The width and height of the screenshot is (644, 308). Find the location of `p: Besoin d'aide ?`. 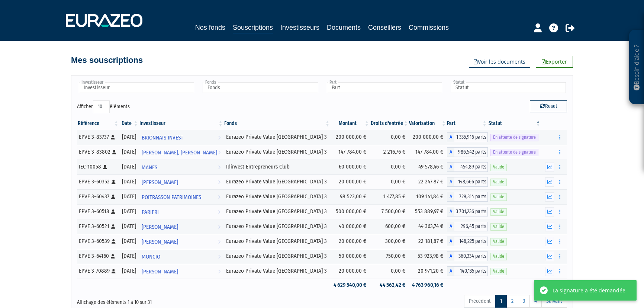

p: Besoin d'aide ? is located at coordinates (637, 67).